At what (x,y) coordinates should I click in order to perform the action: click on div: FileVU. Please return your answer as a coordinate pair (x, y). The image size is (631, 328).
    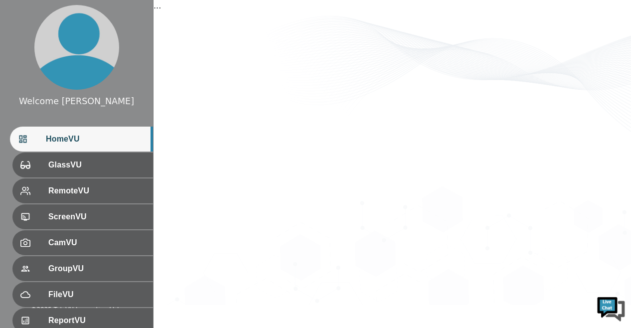
    Looking at the image, I should click on (83, 295).